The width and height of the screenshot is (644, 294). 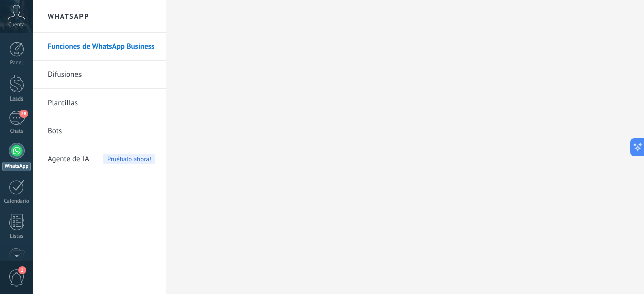 I want to click on span: Pruébalo ahora!, so click(x=129, y=159).